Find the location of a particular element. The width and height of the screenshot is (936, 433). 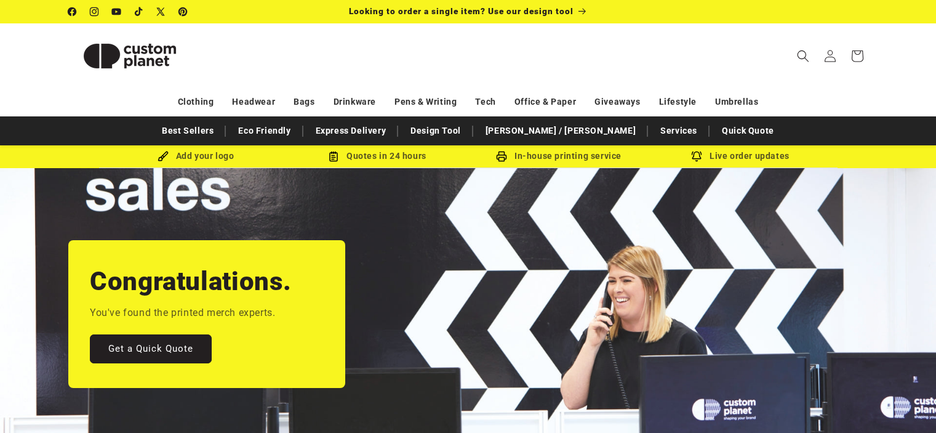

p: You've found the printed merch experts. is located at coordinates (182, 313).